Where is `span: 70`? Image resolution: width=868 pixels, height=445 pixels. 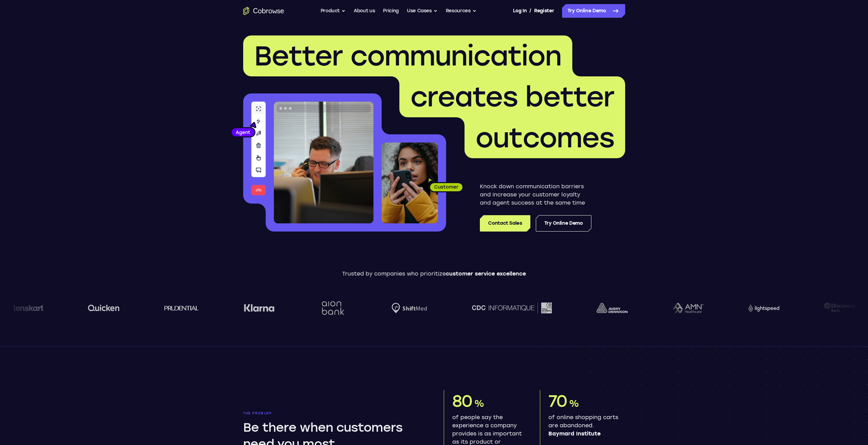
span: 70 is located at coordinates (558, 401).